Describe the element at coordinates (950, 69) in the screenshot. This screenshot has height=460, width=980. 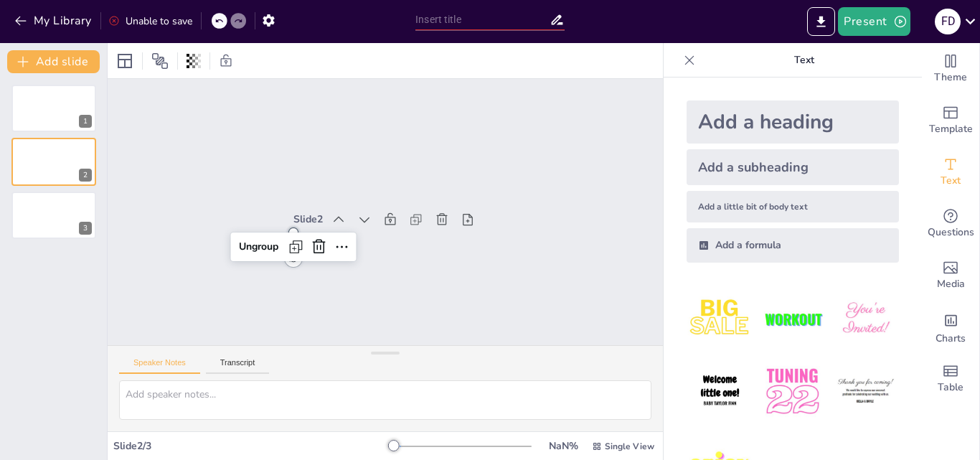
I see `div: Change the overall theme` at that location.